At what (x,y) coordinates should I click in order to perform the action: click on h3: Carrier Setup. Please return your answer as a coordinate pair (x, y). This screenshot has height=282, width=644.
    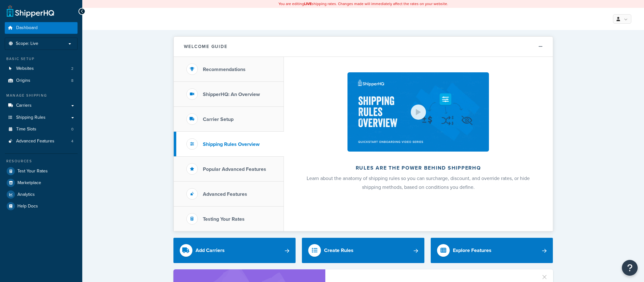
    Looking at the image, I should click on (218, 120).